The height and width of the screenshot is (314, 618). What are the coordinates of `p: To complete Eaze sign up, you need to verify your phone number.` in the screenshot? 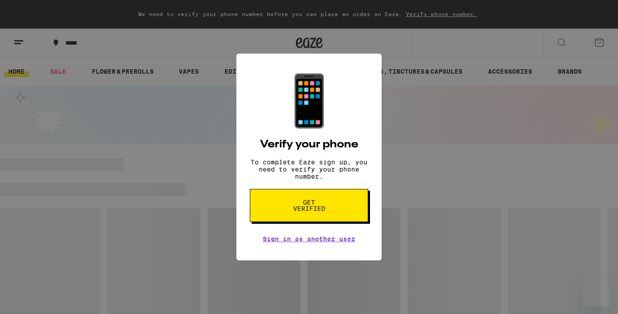 It's located at (309, 169).